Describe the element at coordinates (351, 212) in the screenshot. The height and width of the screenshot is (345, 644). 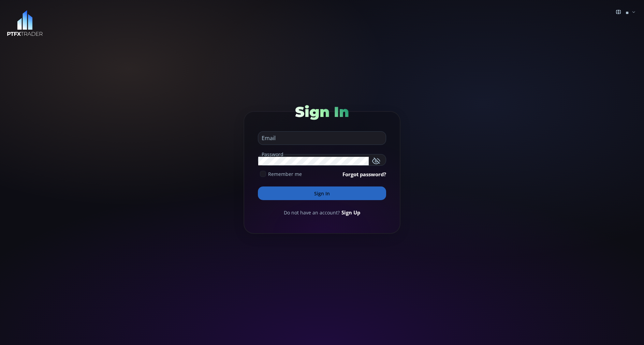
I see `a: Sign Up` at that location.